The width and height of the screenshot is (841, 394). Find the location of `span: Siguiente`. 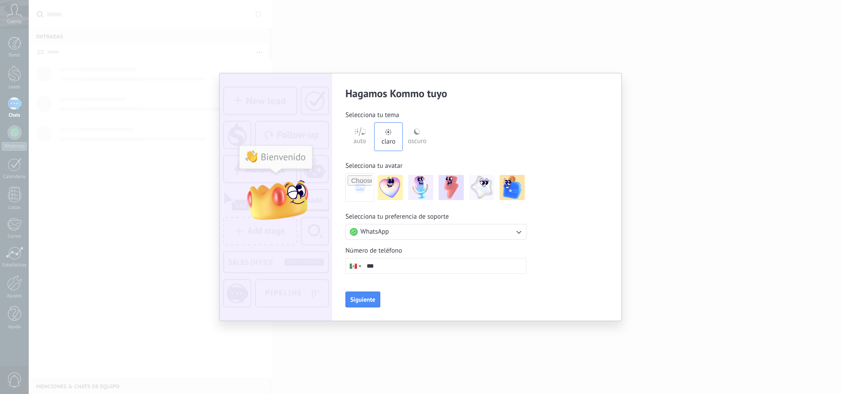

span: Siguiente is located at coordinates (362, 299).